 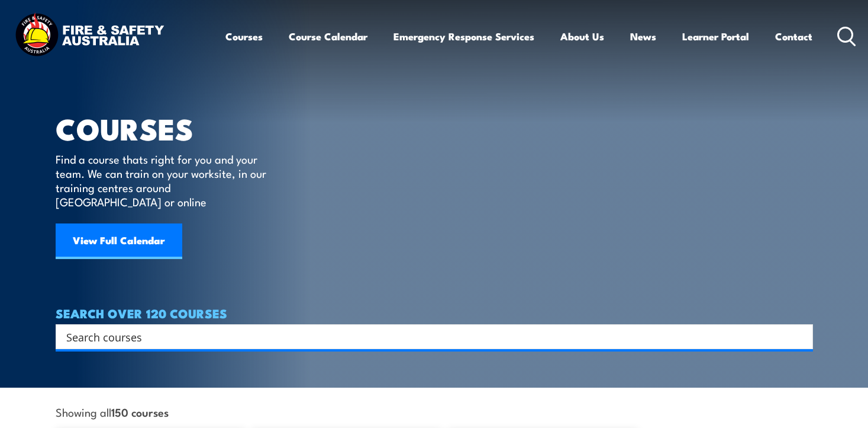 What do you see at coordinates (794, 36) in the screenshot?
I see `a: Contact` at bounding box center [794, 36].